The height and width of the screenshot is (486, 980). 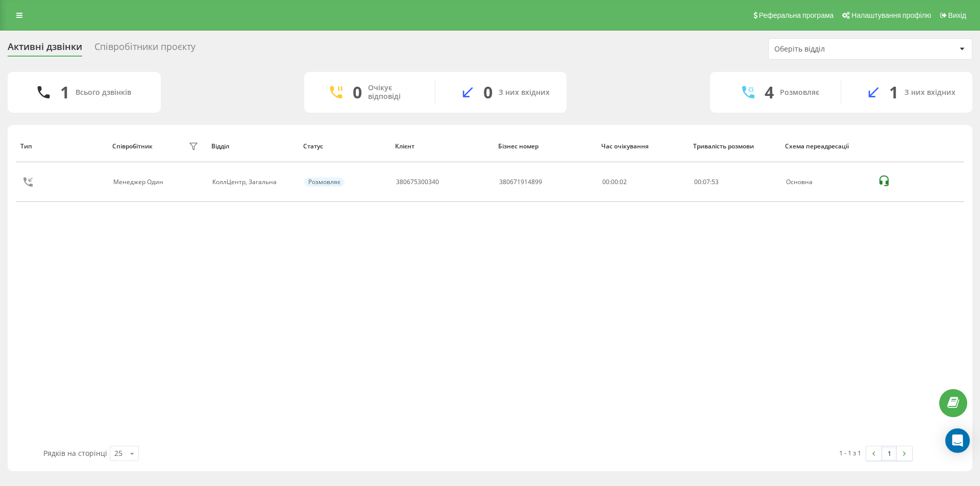 I want to click on div: Менеджер Один, so click(x=139, y=182).